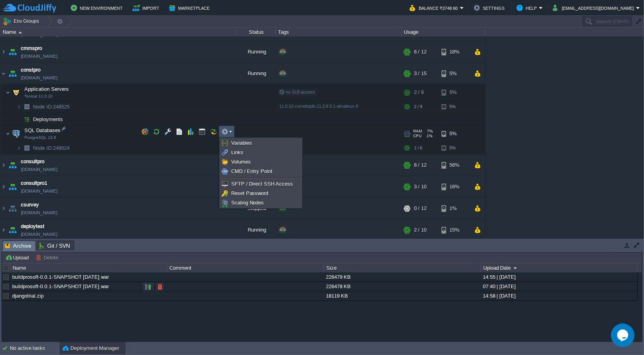 This screenshot has height=355, width=644. Describe the element at coordinates (190, 8) in the screenshot. I see `button: Marketplace` at that location.